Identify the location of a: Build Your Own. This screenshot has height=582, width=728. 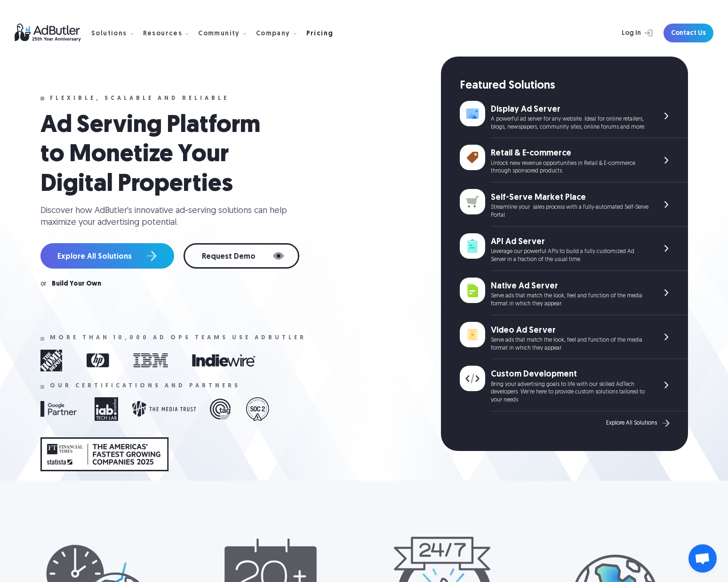
(76, 284).